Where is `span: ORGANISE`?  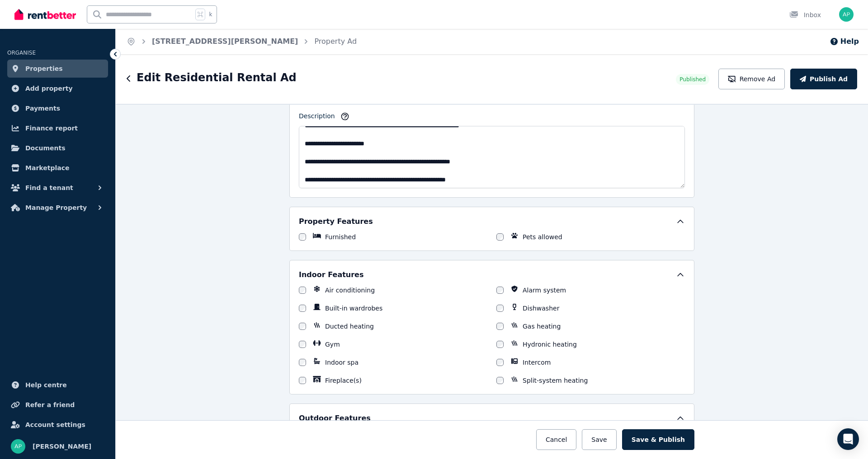 span: ORGANISE is located at coordinates (21, 53).